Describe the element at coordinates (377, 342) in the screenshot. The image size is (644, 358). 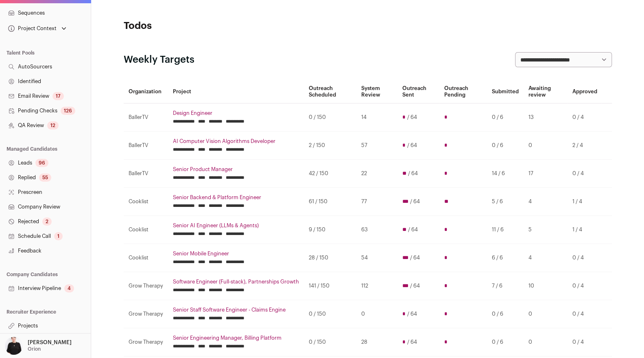
I see `td: 28` at that location.